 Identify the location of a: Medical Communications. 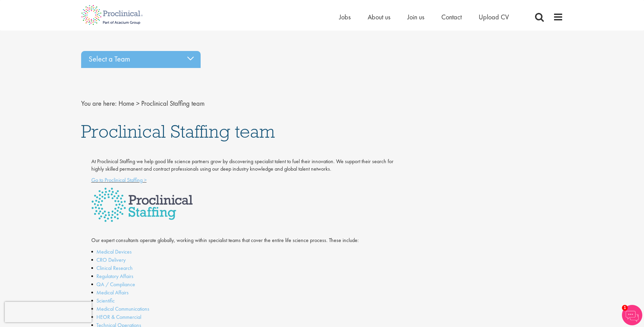
(123, 308).